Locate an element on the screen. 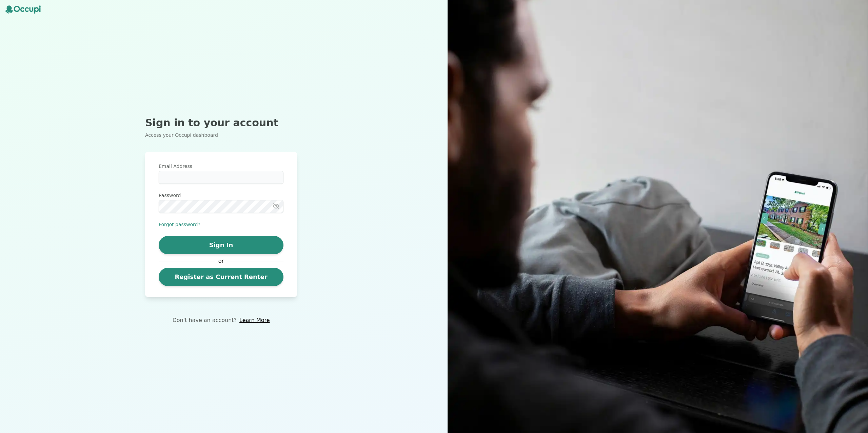  span: or is located at coordinates (221, 261).